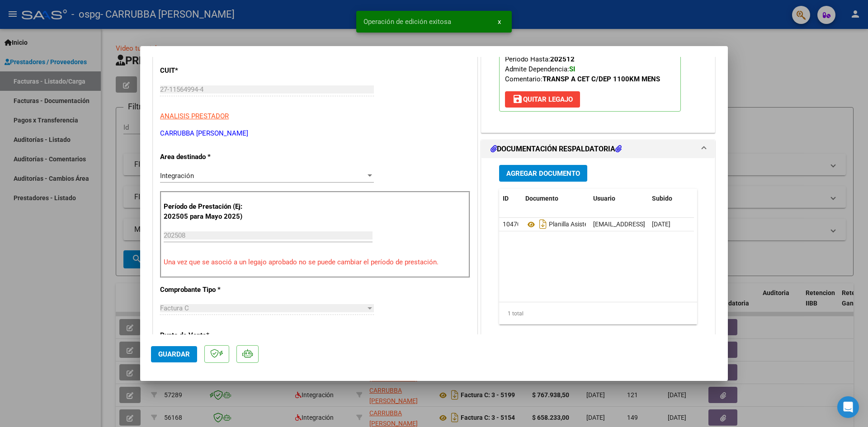 The image size is (868, 427). What do you see at coordinates (582, 54) in the screenshot?
I see `span: CUIL: Nombre y Apellido: Período Desde: Período Hasta: Admite Dependencia:` at bounding box center [582, 54].